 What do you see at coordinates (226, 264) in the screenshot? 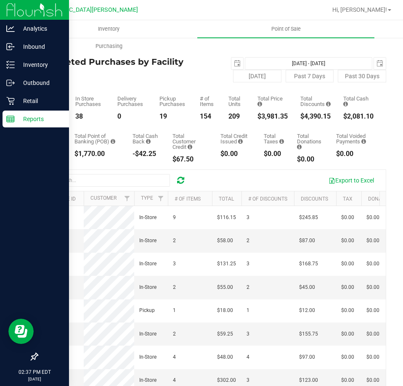
I see `span: $131.25` at bounding box center [226, 264].